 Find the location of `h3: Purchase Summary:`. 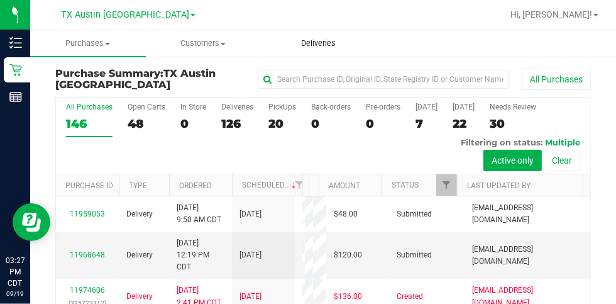

h3: Purchase Summary: is located at coordinates (145, 79).